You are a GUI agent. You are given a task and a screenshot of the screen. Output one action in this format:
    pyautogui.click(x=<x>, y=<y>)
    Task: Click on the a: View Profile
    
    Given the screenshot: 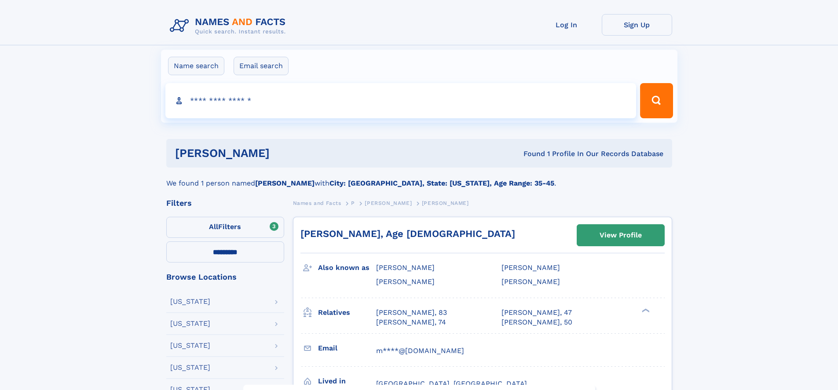 What is the action you would take?
    pyautogui.click(x=621, y=235)
    